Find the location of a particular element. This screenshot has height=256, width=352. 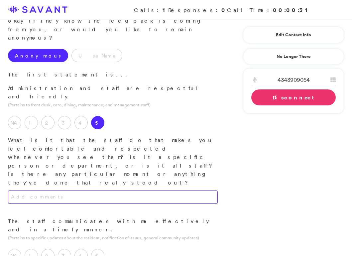

p: The first statement is... is located at coordinates (113, 75).